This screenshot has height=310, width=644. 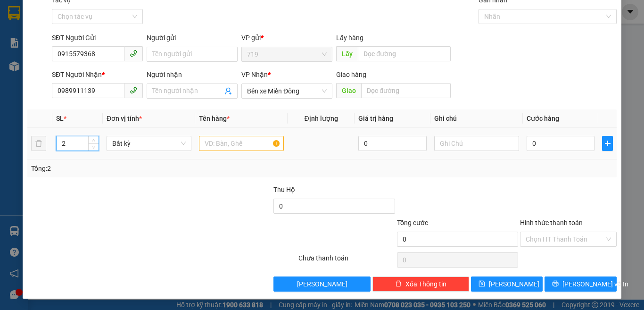 What do you see at coordinates (15, 14) in the screenshot?
I see `span: Gửi:` at bounding box center [15, 14].